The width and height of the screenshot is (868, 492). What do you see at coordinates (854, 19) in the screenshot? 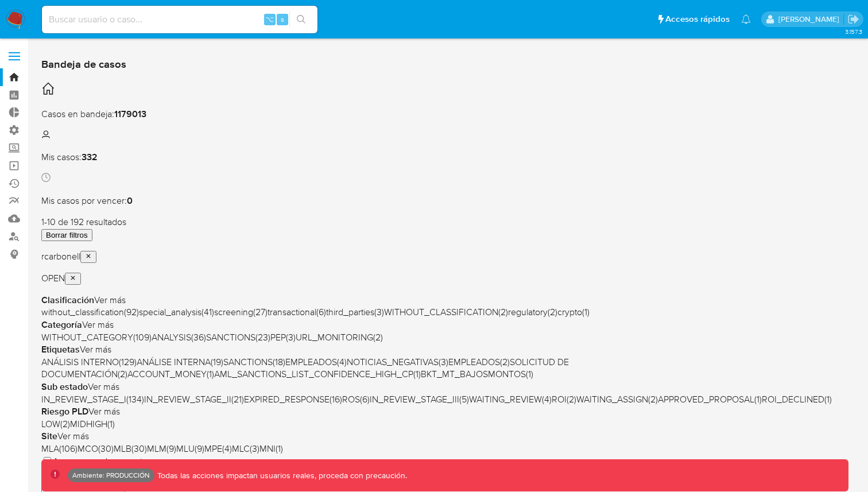
I see `a: Salir` at bounding box center [854, 19].